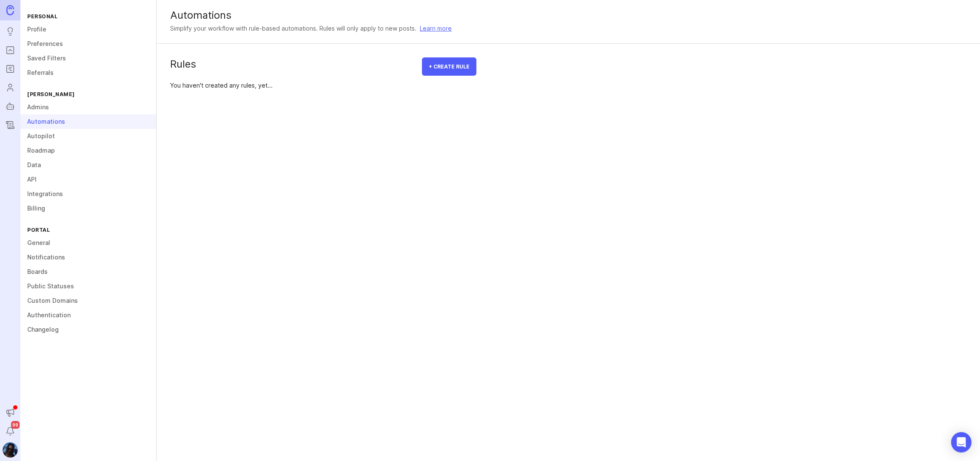 This screenshot has height=461, width=980. What do you see at coordinates (10, 87) in the screenshot?
I see `a: Users` at bounding box center [10, 87].